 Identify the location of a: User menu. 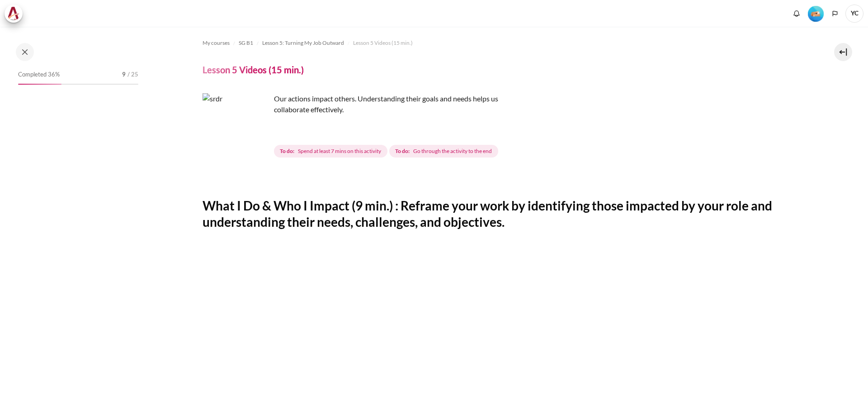
(855, 13).